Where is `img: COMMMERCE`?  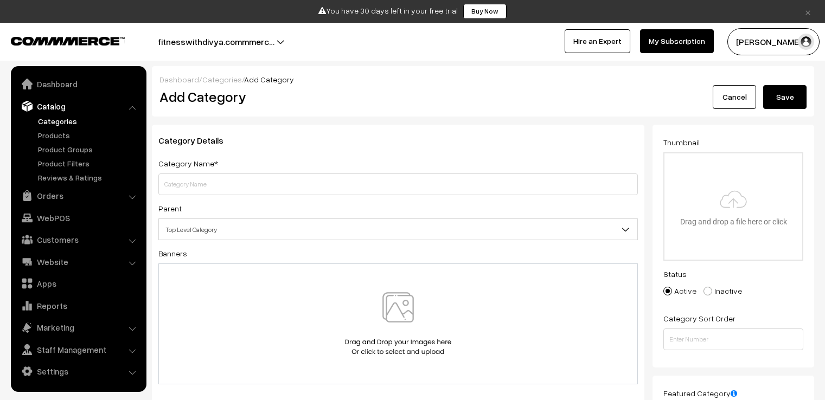
img: COMMMERCE is located at coordinates (68, 41).